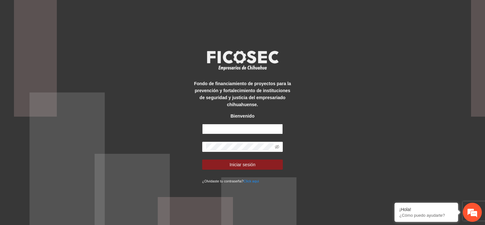  Describe the element at coordinates (426, 209) in the screenshot. I see `div: ¡Hola!` at that location.